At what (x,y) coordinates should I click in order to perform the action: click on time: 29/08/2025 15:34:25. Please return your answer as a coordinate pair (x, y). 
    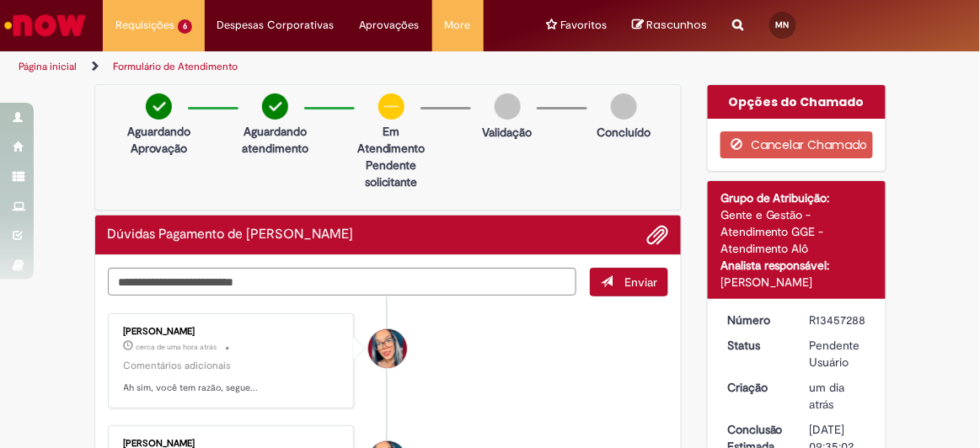
    Looking at the image, I should click on (177, 347).